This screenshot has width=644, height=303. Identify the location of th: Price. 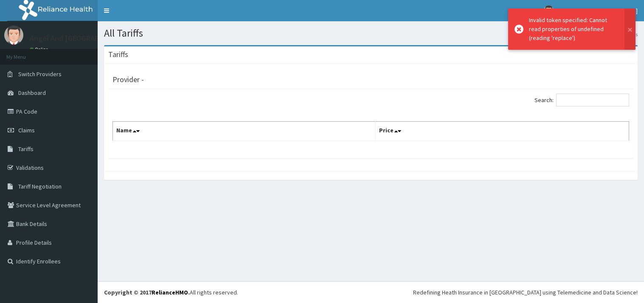
(502, 131).